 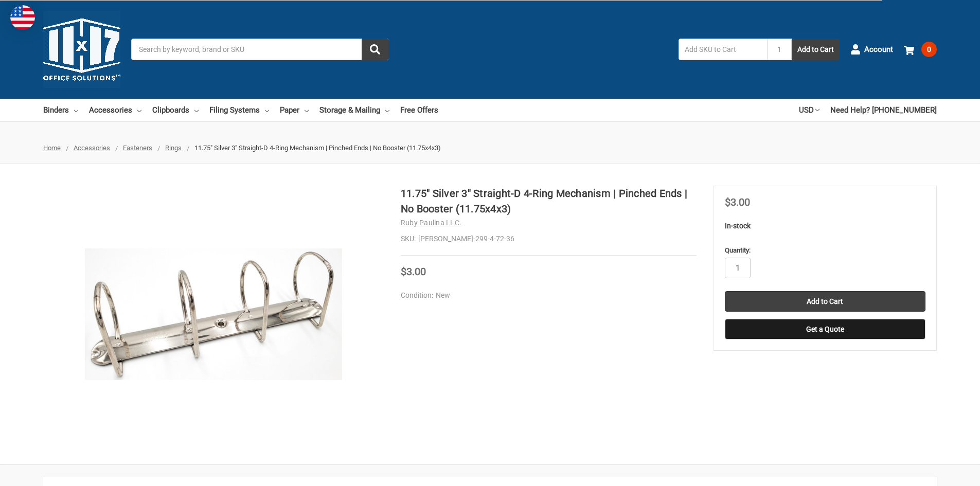 What do you see at coordinates (419, 110) in the screenshot?
I see `a: Free Offers` at bounding box center [419, 110].